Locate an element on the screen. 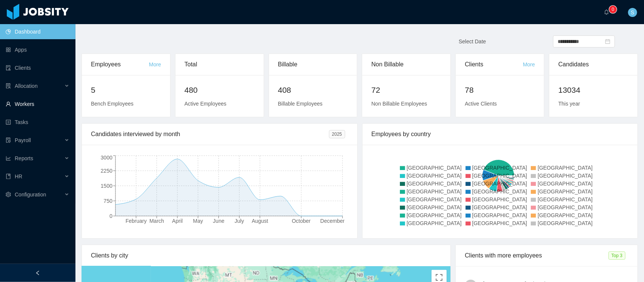 Image resolution: width=644 pixels, height=282 pixels. tspan: December is located at coordinates (332, 221).